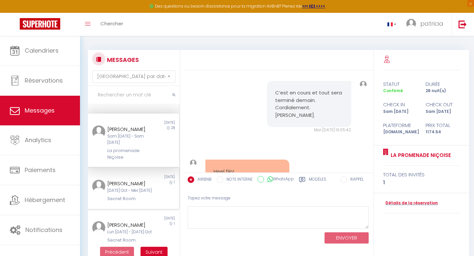 Image resolution: width=474 pixels, height=256 pixels. Describe the element at coordinates (278, 198) in the screenshot. I see `div: Tapez votre message` at that location.